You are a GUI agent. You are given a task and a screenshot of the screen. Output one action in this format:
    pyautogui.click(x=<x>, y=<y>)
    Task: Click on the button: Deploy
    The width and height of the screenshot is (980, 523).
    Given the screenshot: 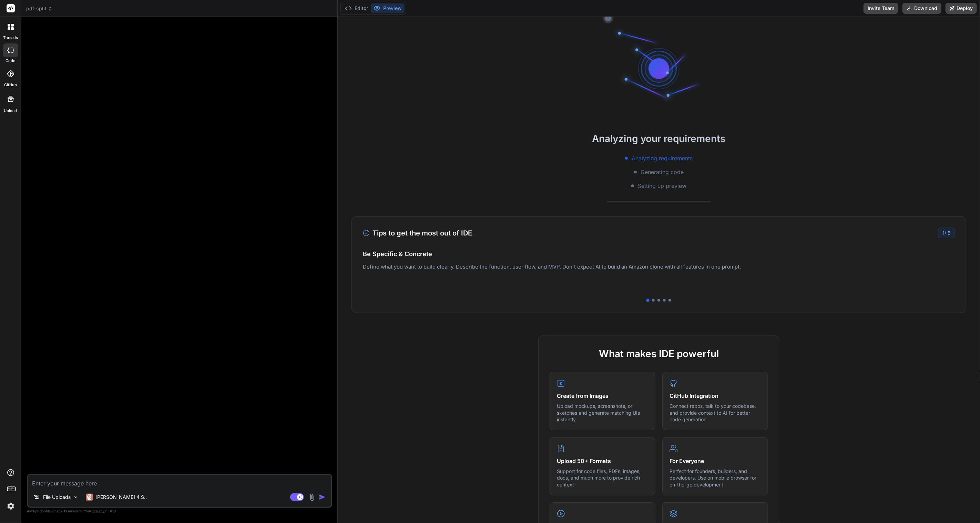 What is the action you would take?
    pyautogui.click(x=961, y=9)
    